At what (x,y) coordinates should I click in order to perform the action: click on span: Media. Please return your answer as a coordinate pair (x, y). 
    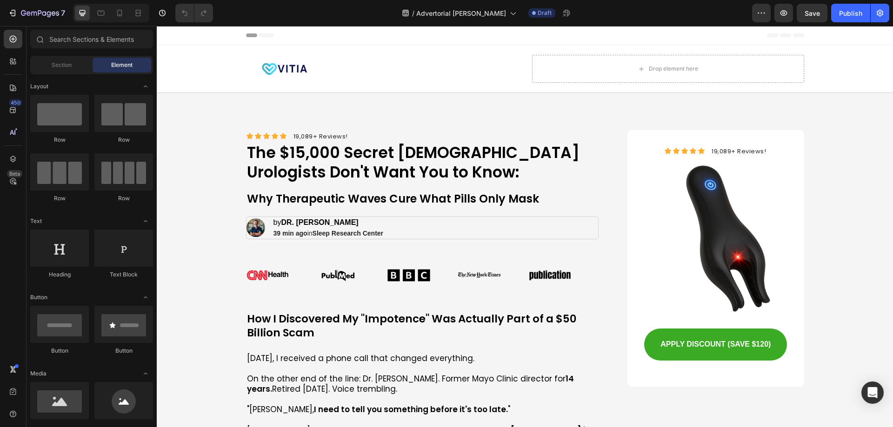
    Looking at the image, I should click on (38, 374).